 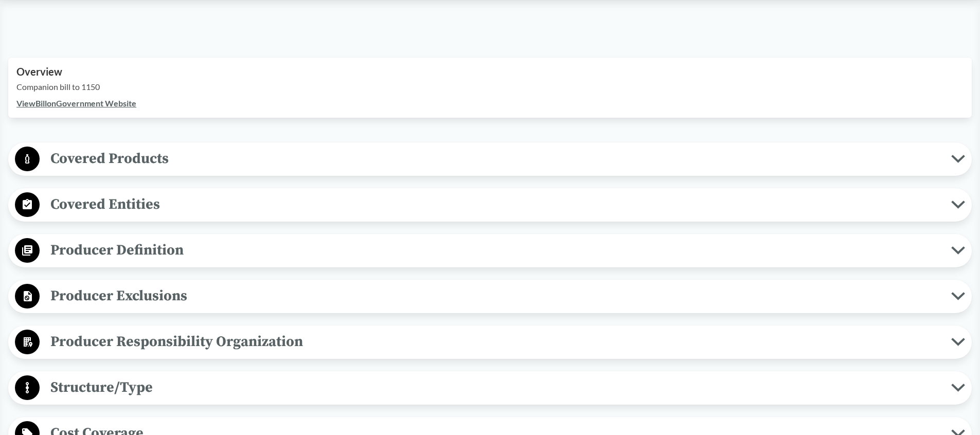 I want to click on button: Covered Products, so click(x=490, y=159).